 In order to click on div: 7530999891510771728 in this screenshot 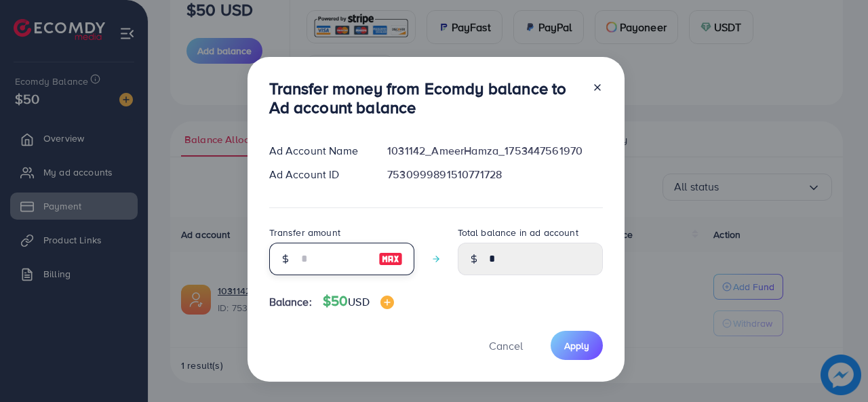, I will do `click(494, 174)`.